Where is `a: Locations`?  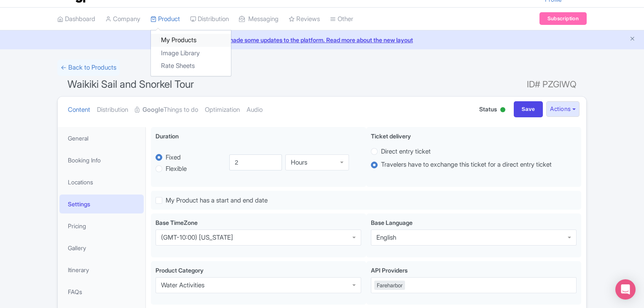 a: Locations is located at coordinates (101, 182).